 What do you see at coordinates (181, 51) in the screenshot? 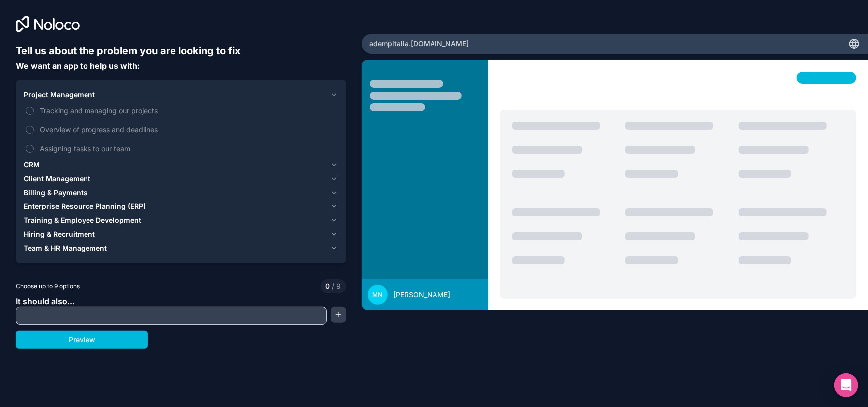
I see `h6: Tell us about the problem you are looking to fix` at bounding box center [181, 51].